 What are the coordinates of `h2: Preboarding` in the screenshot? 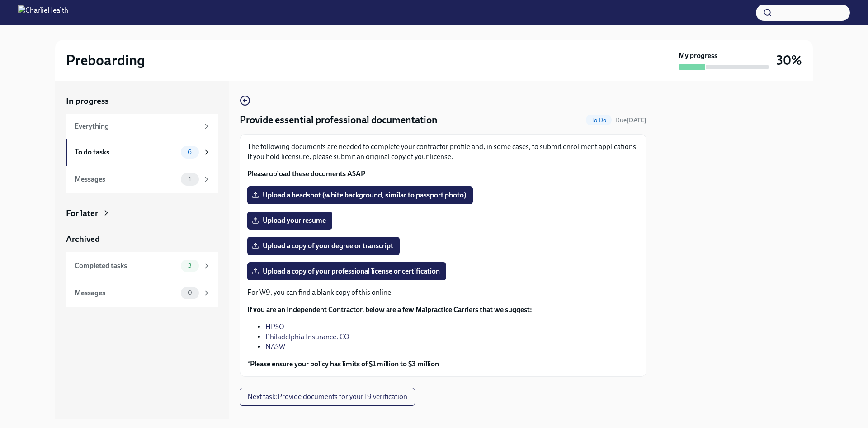 It's located at (105, 60).